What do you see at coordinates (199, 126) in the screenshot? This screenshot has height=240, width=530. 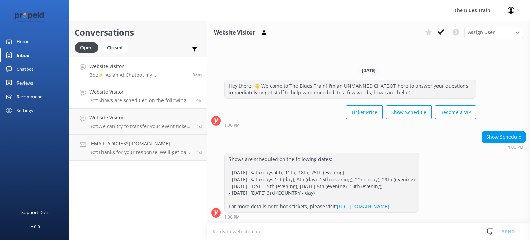 I see `span: Oct 05 2025 04:25pm (UTC +11:00) Australia/Sydney` at bounding box center [199, 126].